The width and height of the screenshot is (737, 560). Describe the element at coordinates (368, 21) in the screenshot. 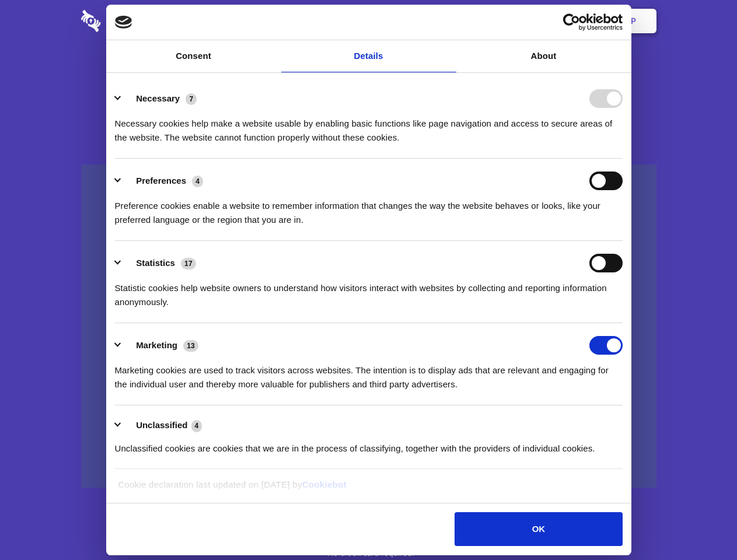

I see `a: Pricing` at that location.